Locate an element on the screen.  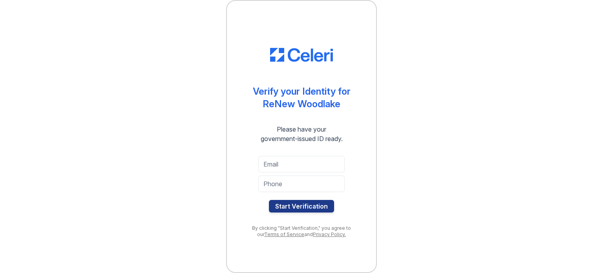
input: Phone is located at coordinates (301, 184).